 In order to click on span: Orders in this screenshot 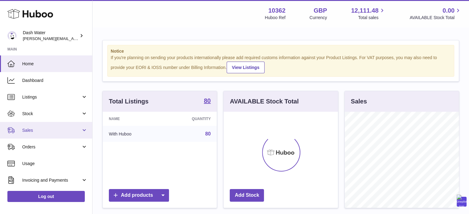, I will do `click(51, 147)`.